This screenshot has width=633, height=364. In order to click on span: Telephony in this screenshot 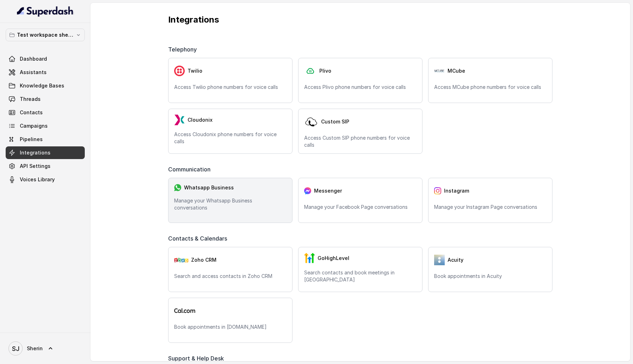, I will do `click(183, 49)`.